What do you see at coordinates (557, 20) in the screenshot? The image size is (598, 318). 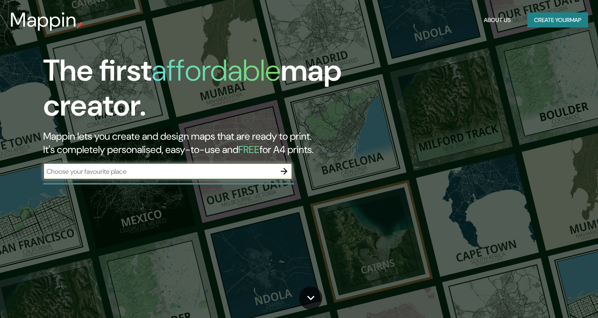 I see `button: Create yourmap` at bounding box center [557, 20].